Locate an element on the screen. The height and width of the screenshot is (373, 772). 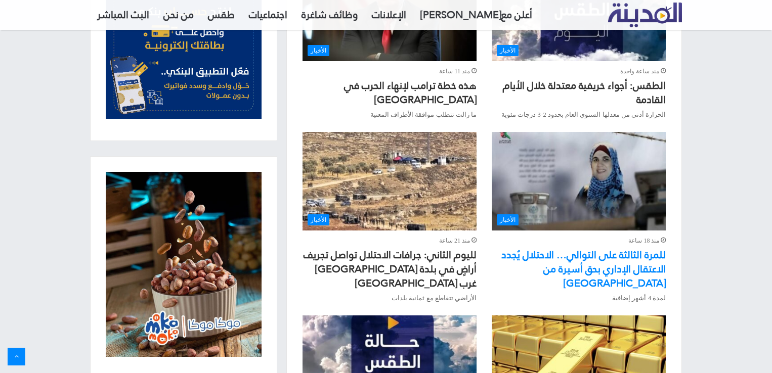
a: الطقس: أجواء خريفية معتدلة خلال الأيام القادمة is located at coordinates (584, 93).